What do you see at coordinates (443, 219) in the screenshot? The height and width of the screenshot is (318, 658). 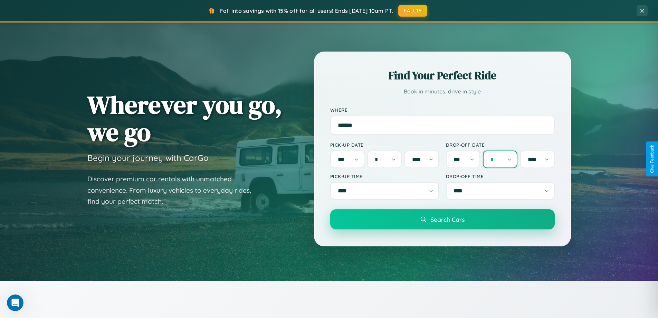 I see `button: Search Cars` at bounding box center [443, 219].